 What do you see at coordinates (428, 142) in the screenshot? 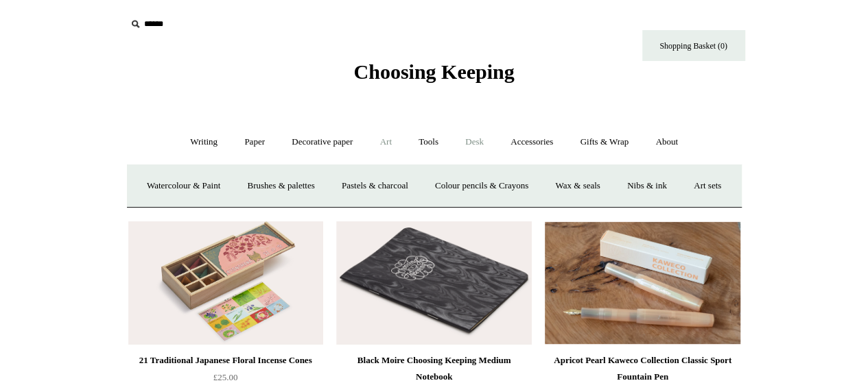
I see `a: Tools` at bounding box center [428, 142].